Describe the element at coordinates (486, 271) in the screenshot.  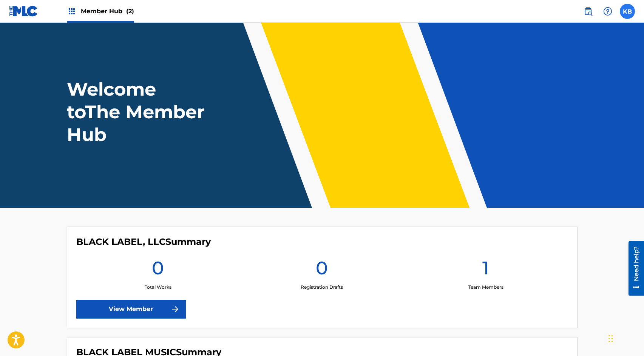
I see `h1: 1` at that location.